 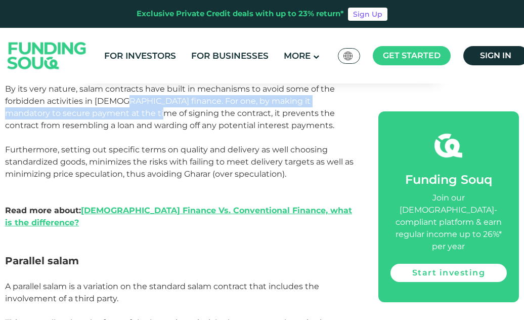 I want to click on img: fsicon, so click(x=448, y=145).